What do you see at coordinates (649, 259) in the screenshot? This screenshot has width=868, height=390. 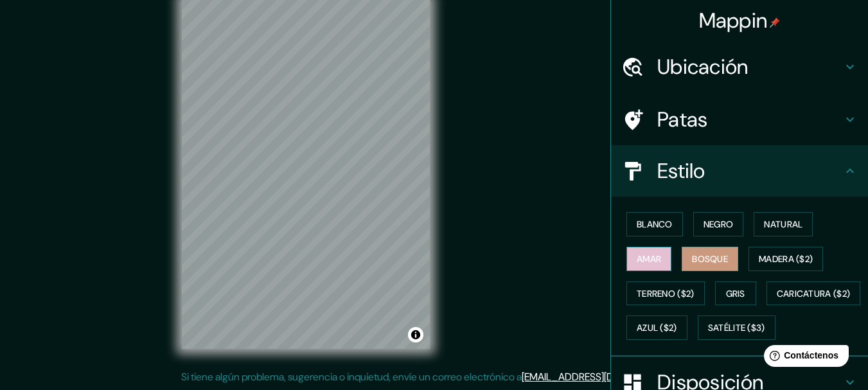 I see `button: Amar` at bounding box center [649, 259].